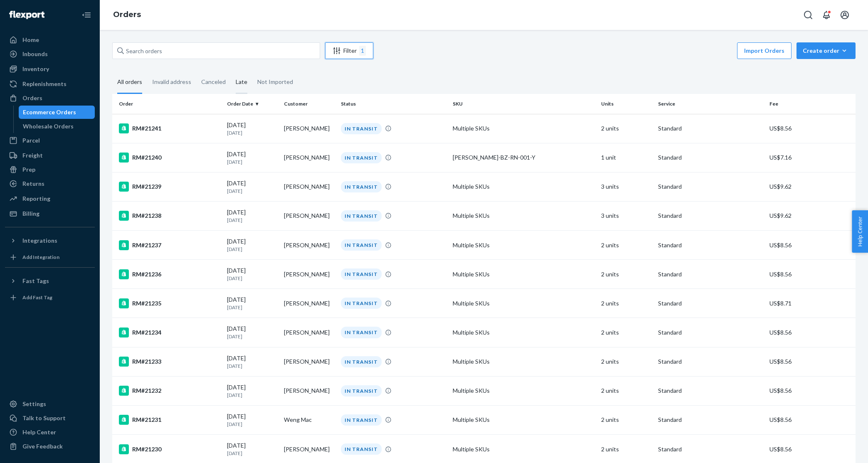  I want to click on div: Returns, so click(33, 184).